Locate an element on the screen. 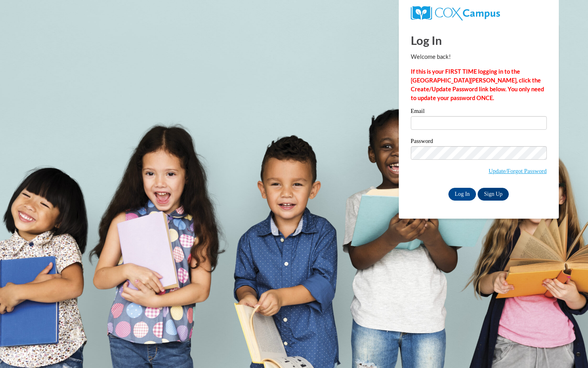 This screenshot has height=368, width=588. h1: Log In is located at coordinates (479, 40).